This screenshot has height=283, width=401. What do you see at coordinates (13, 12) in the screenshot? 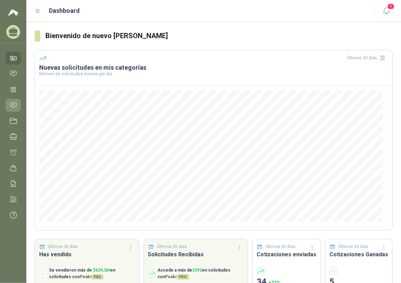
I see `img: Logo peakr` at bounding box center [13, 12].